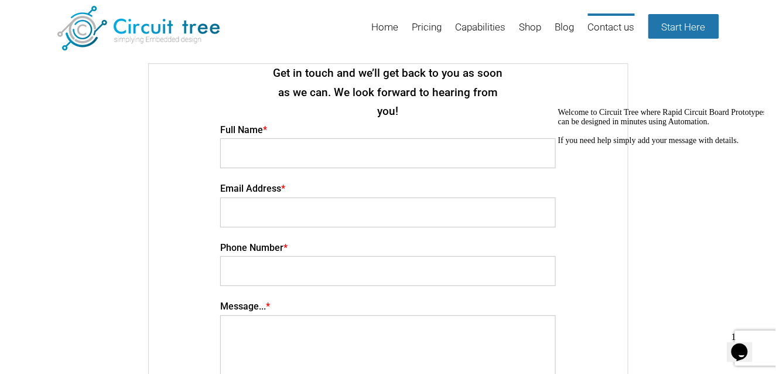 This screenshot has height=374, width=776. Describe the element at coordinates (565, 32) in the screenshot. I see `a: Blog` at that location.